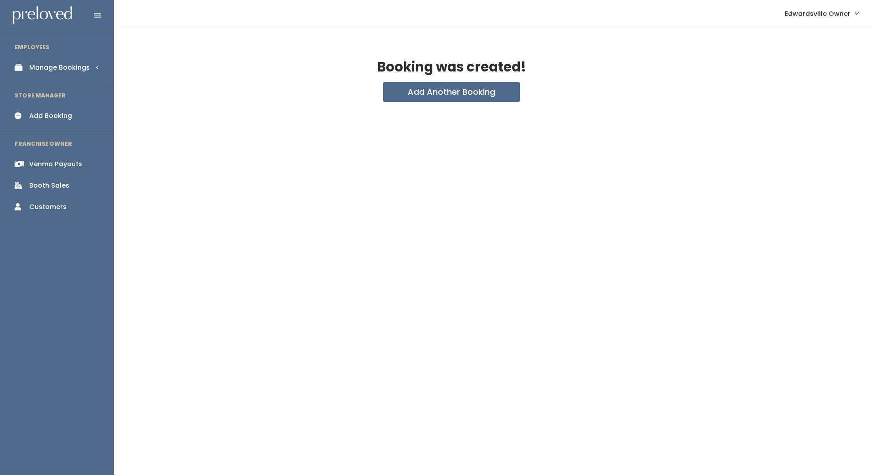  I want to click on img: preloved logo, so click(42, 15).